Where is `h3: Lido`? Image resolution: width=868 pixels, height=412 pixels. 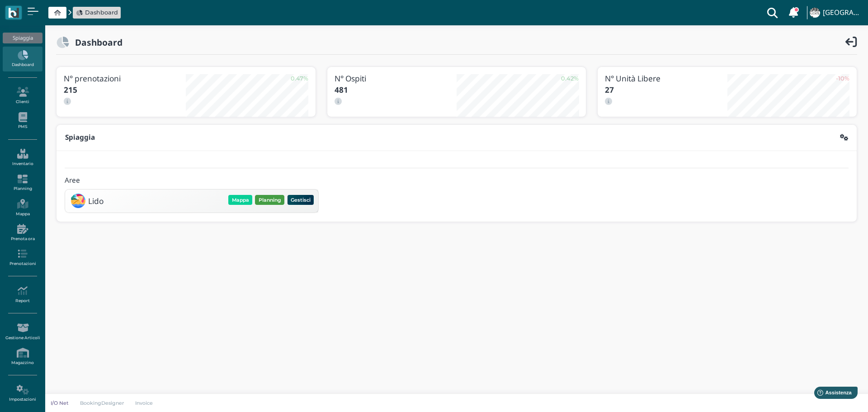
h3: Lido is located at coordinates (96, 201).